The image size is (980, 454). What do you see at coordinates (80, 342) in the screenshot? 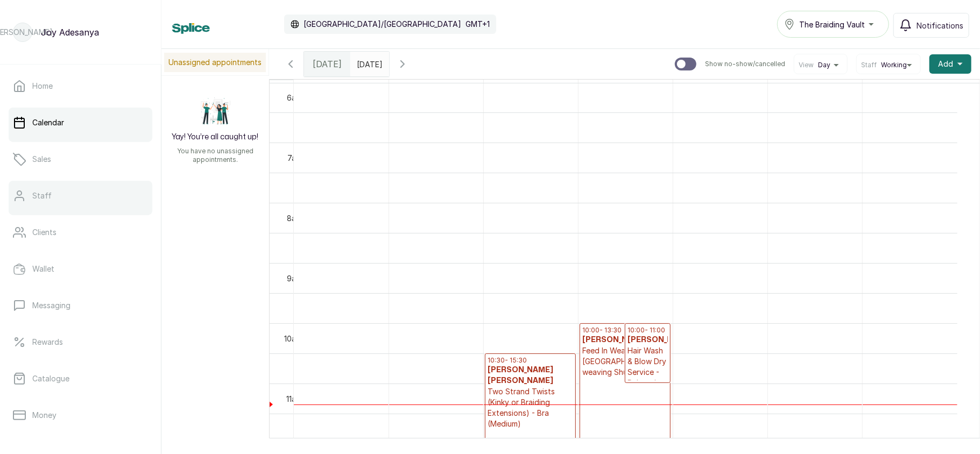
I see `a: Rewards` at bounding box center [80, 342].